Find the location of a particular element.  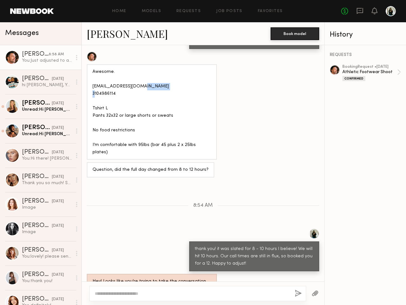

span: Messages is located at coordinates (22, 33).